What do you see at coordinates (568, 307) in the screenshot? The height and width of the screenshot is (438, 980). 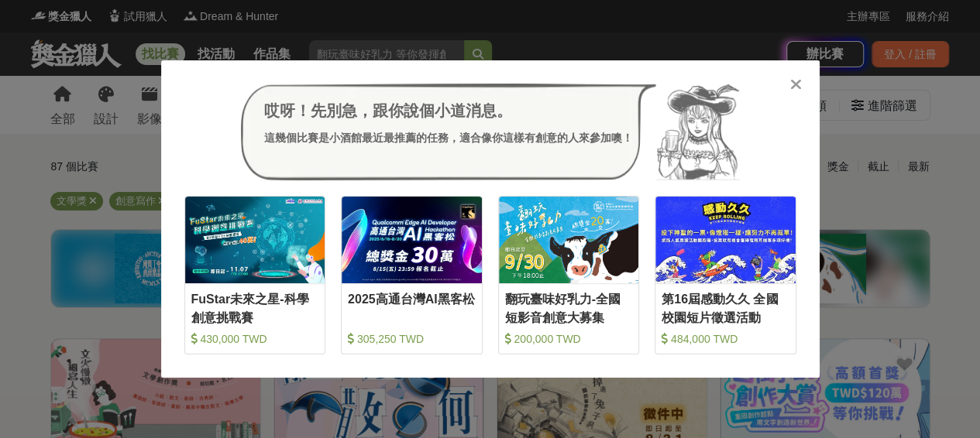 I see `div: 翻玩臺味好乳力-全國短影音創意大募集` at bounding box center [568, 307].